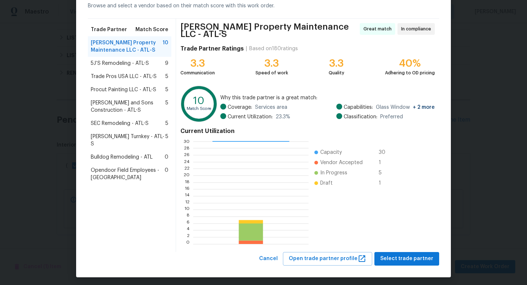 The height and width of the screenshot is (285, 527). What do you see at coordinates (308, 131) in the screenshot?
I see `h4: Current Utilization` at bounding box center [308, 131].